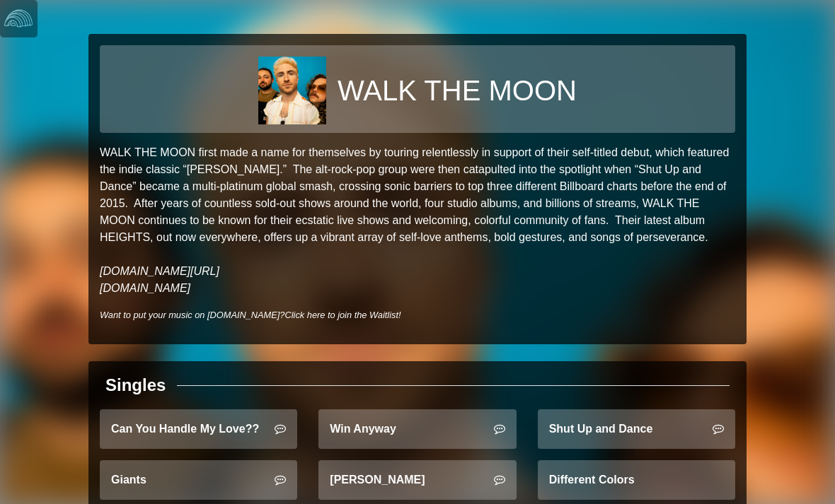 This screenshot has height=504, width=835. What do you see at coordinates (198, 480) in the screenshot?
I see `a: Giants` at bounding box center [198, 480].